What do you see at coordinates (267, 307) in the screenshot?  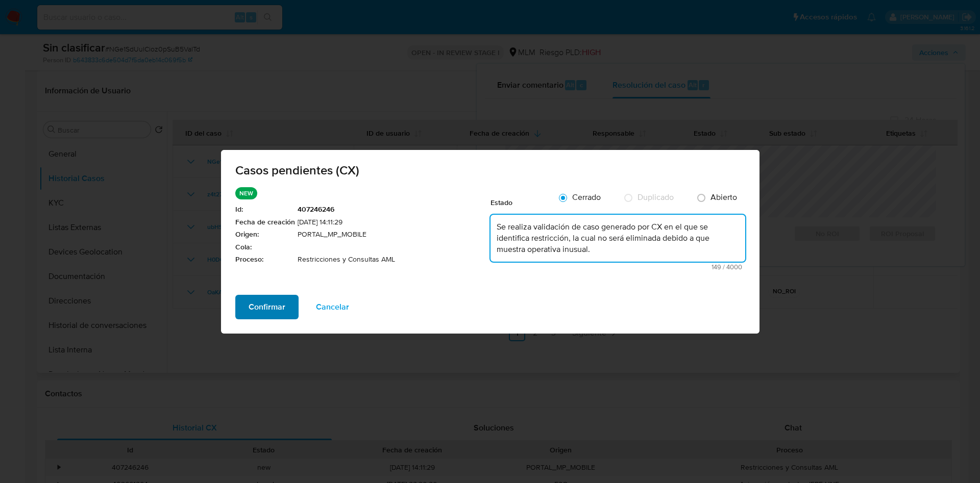 I see `button: Confirmar` at bounding box center [267, 307].